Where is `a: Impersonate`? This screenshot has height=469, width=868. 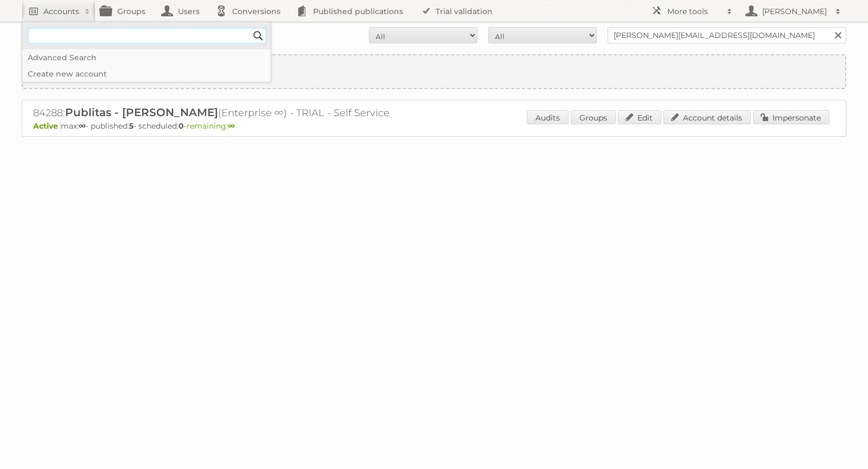
a: Impersonate is located at coordinates (791, 117).